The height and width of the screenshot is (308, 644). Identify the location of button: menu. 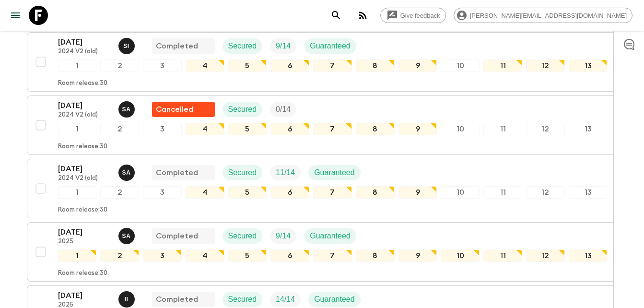
(16, 16).